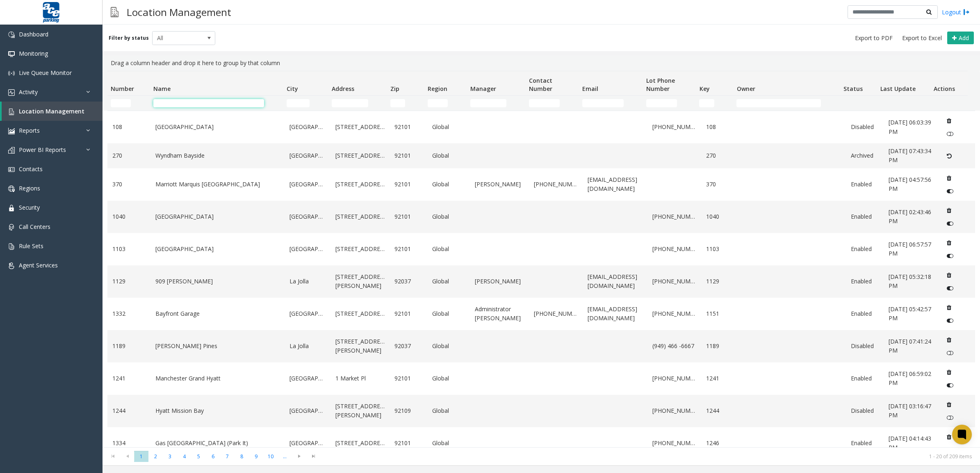  Describe the element at coordinates (904, 103) in the screenshot. I see `td: Last Update Filter` at that location.